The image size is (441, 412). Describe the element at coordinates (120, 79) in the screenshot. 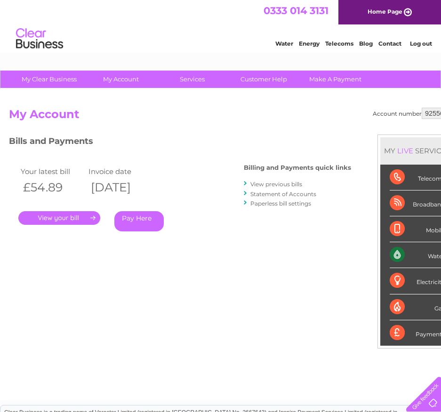

I see `a: My Account` at that location.